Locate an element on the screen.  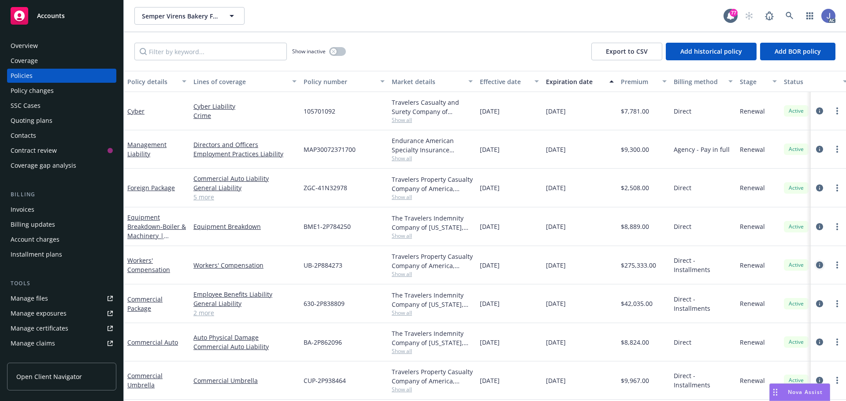
button: Expiration date is located at coordinates (580, 81).